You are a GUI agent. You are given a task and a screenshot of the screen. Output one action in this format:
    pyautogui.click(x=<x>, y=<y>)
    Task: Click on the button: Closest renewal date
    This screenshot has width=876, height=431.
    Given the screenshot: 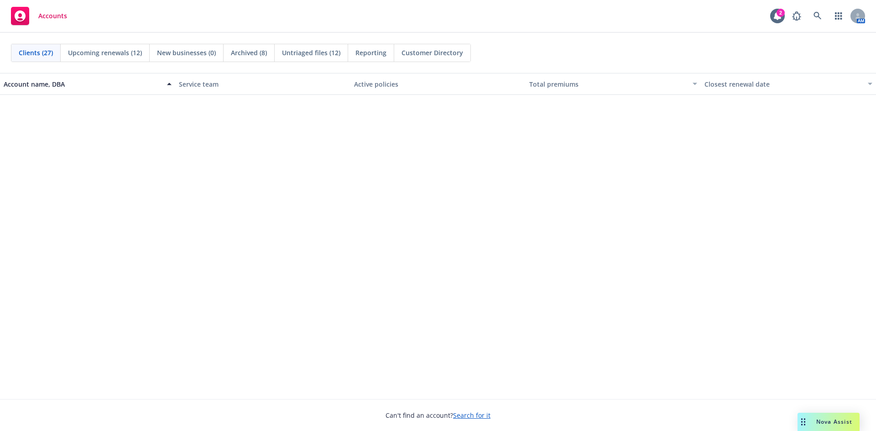 What is the action you would take?
    pyautogui.click(x=789, y=84)
    